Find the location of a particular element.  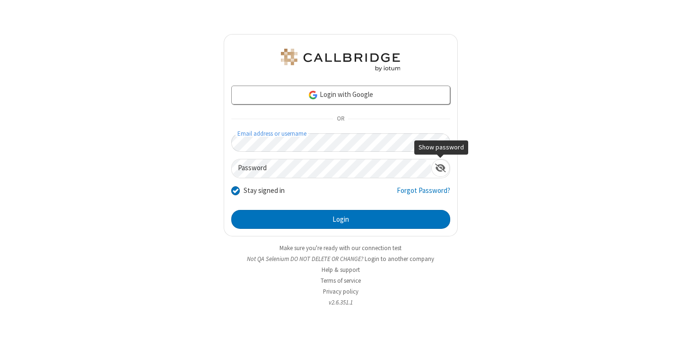

input: Email address or username is located at coordinates (340, 142).